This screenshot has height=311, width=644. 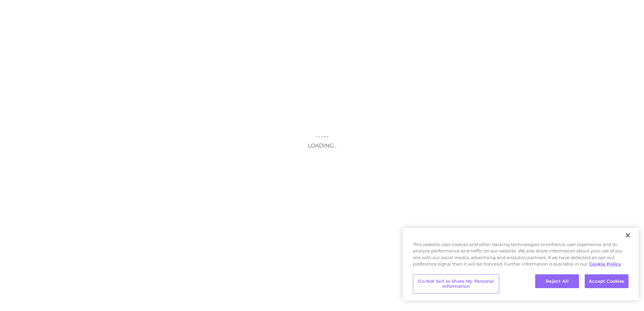 What do you see at coordinates (557, 281) in the screenshot?
I see `button: Reject All` at bounding box center [557, 281].